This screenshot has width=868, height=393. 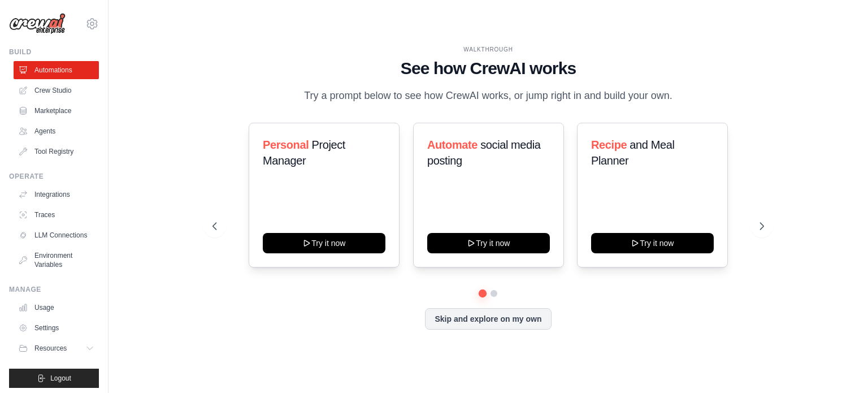 I want to click on span: Project Manager, so click(x=304, y=152).